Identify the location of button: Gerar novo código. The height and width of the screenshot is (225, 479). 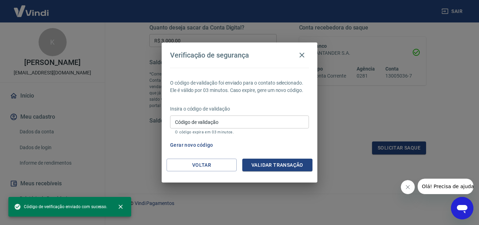
(191, 145).